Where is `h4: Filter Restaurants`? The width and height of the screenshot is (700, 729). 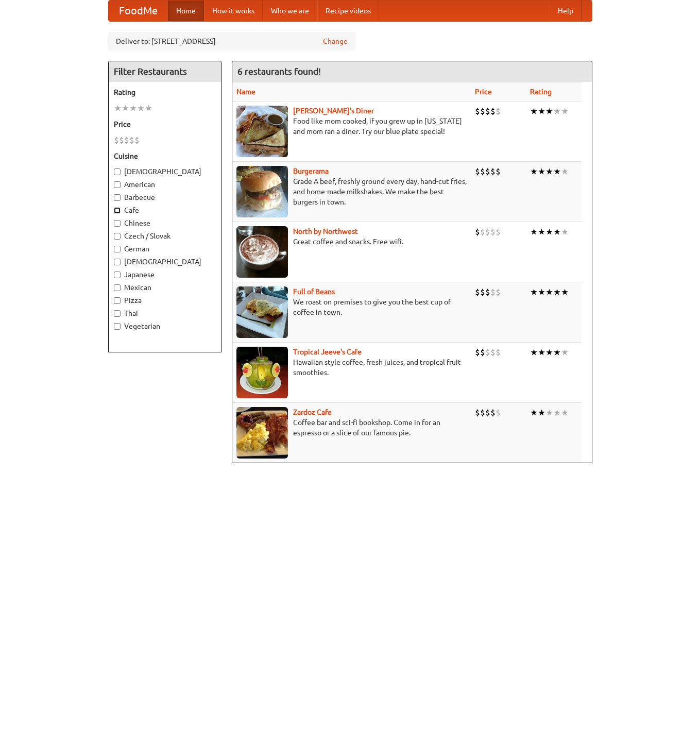
h4: Filter Restaurants is located at coordinates (165, 72).